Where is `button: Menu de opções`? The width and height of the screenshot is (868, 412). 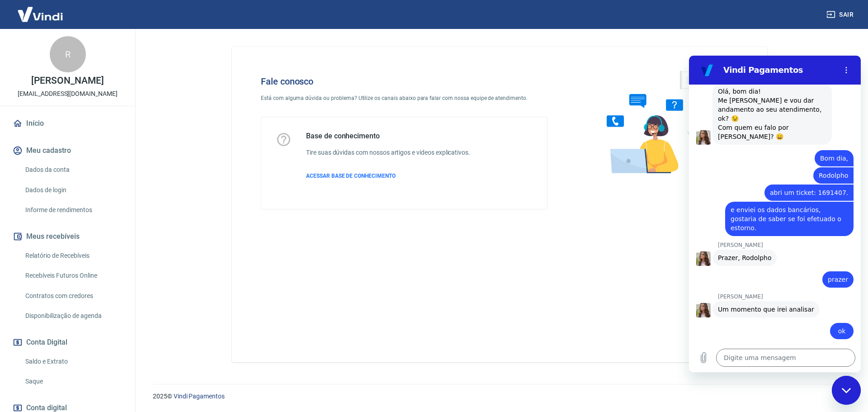 button: Menu de opções is located at coordinates (157, 15).